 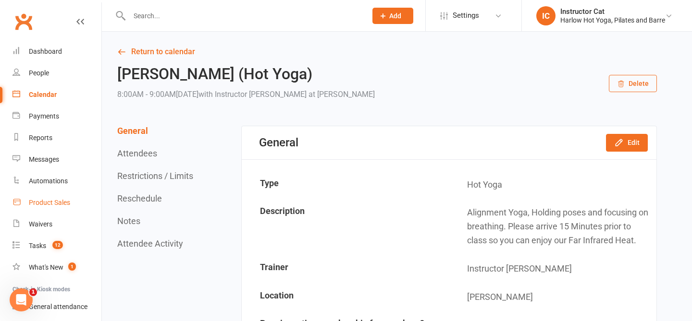 I want to click on div: Automations, so click(x=48, y=181).